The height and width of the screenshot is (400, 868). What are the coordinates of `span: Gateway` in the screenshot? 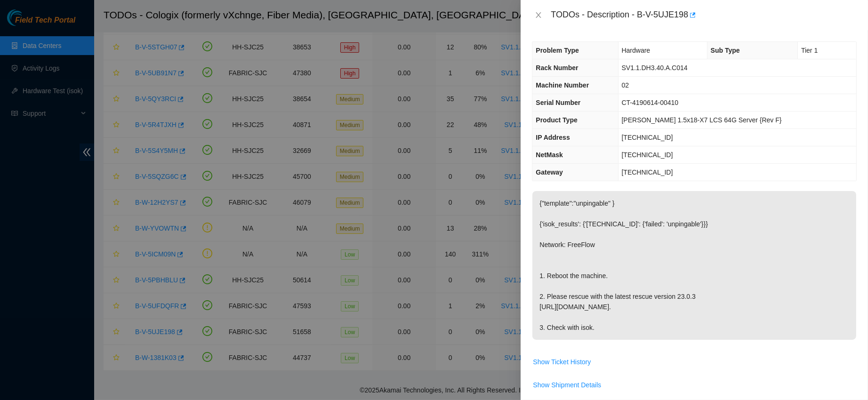 It's located at (549, 172).